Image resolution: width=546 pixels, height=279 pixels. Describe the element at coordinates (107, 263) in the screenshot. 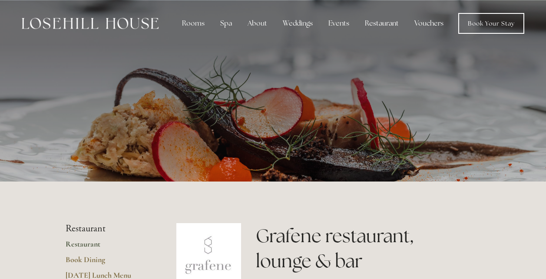

I see `a: Book Dining` at that location.